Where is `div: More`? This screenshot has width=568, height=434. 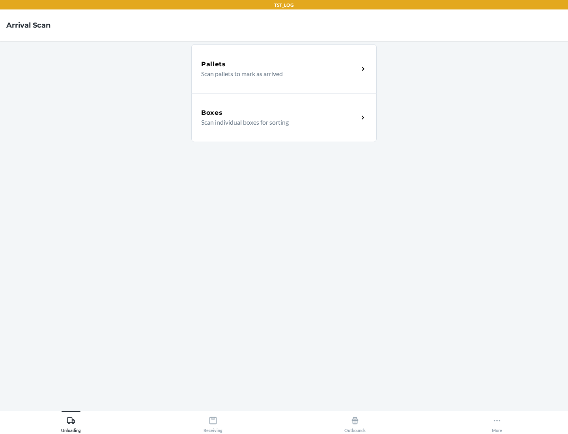 div: More is located at coordinates (497, 423).